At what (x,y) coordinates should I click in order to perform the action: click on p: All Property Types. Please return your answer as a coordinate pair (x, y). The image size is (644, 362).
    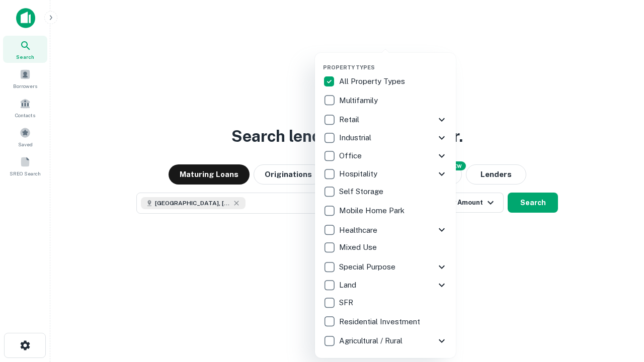
    Looking at the image, I should click on (373, 81).